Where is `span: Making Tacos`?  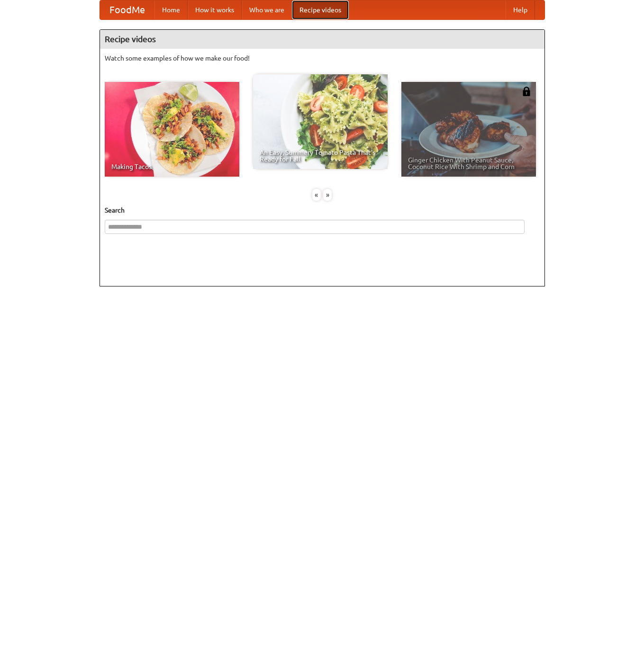
span: Making Tacos is located at coordinates (172, 166).